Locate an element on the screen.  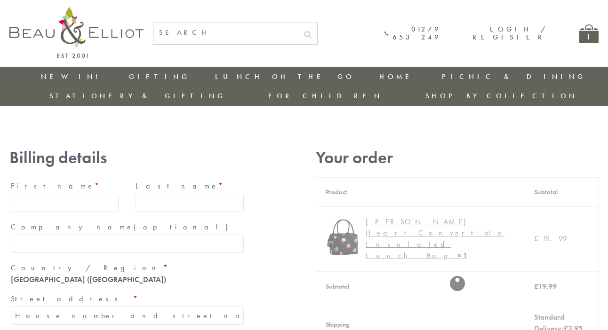
label: First name is located at coordinates (64, 186).